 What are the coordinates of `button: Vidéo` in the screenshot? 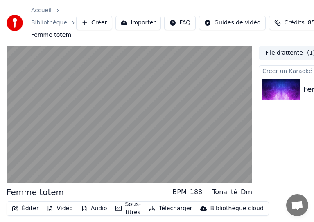 It's located at (59, 209).